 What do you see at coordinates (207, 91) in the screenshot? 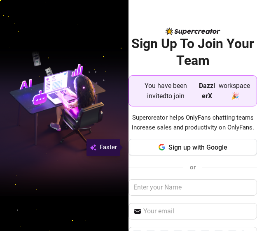
I see `strong: DazzlerX` at bounding box center [207, 91].